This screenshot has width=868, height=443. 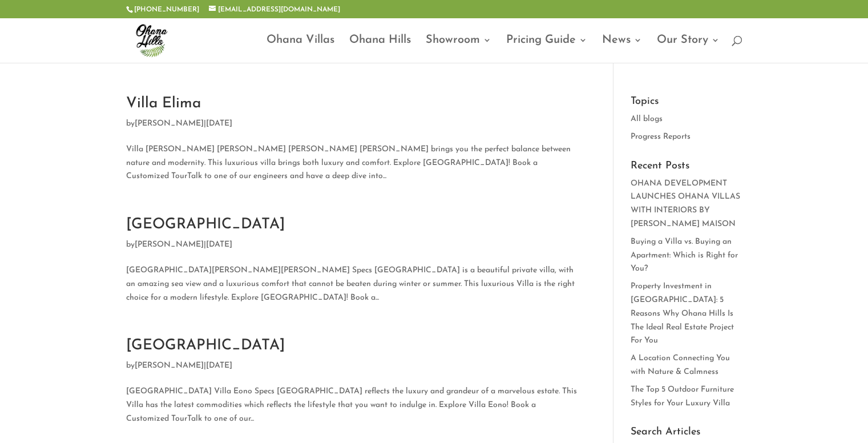 I want to click on img: ohana-hills, so click(x=152, y=40).